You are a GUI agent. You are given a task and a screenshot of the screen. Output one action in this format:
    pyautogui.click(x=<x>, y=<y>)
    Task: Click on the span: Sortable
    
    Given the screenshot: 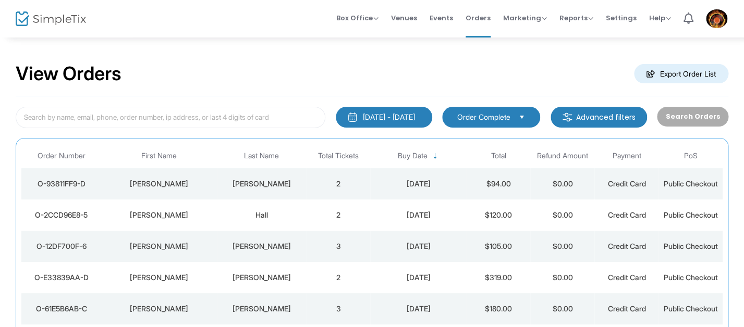 What is the action you would take?
    pyautogui.click(x=435, y=156)
    